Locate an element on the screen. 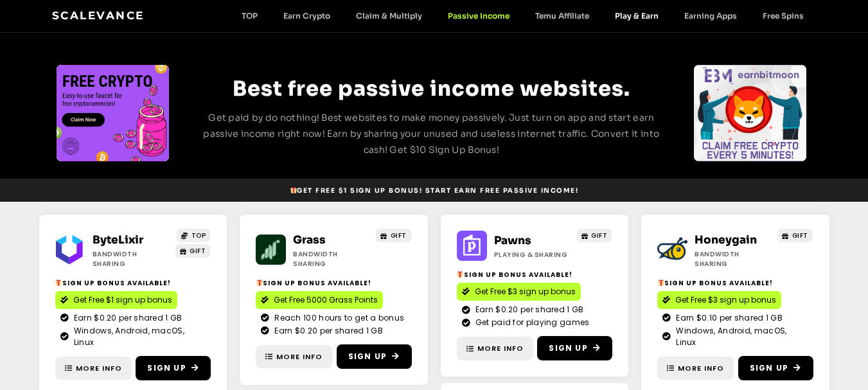 The image size is (868, 390). span: Get Free $1 sign up bonus is located at coordinates (123, 300).